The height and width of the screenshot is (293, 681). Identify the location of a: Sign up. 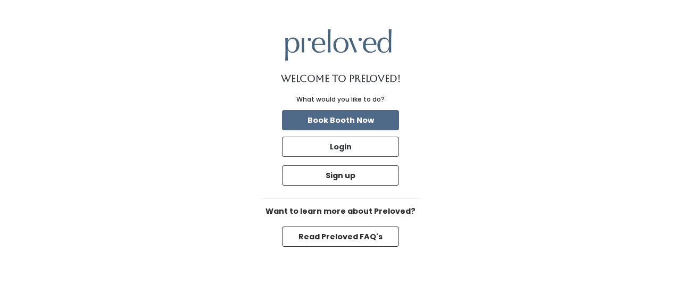
(340, 176).